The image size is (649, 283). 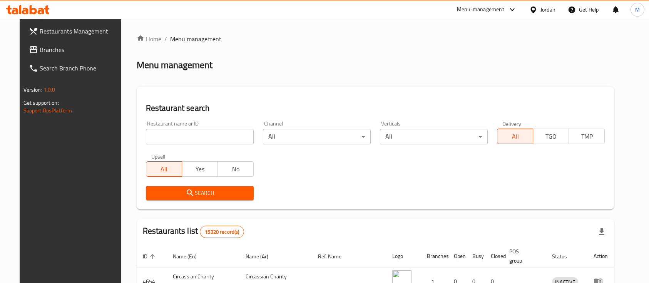 What do you see at coordinates (587, 136) in the screenshot?
I see `span: TMP` at bounding box center [587, 136].